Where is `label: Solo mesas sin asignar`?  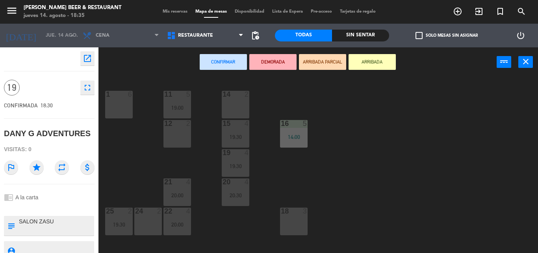 label: Solo mesas sin asignar is located at coordinates (447, 35).